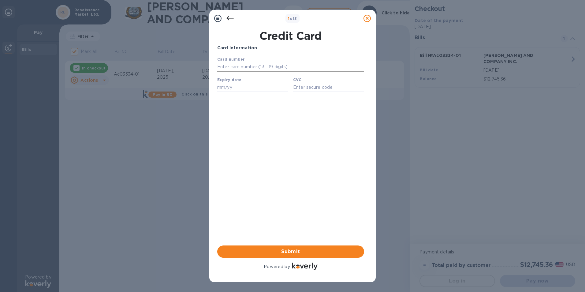  What do you see at coordinates (289, 18) in the screenshot?
I see `span: 1` at bounding box center [289, 18].